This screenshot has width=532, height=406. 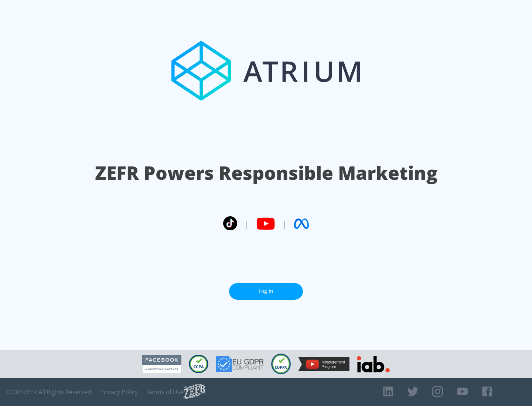 What do you see at coordinates (119, 392) in the screenshot?
I see `a: Privacy Policy` at bounding box center [119, 392].